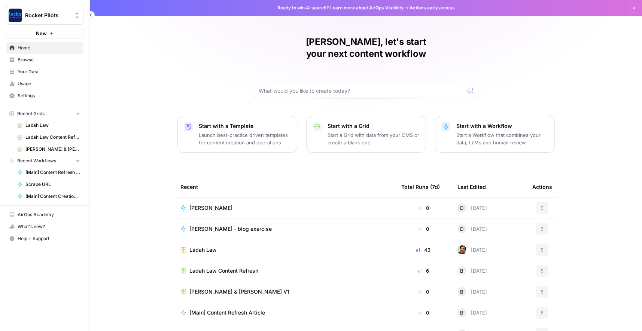  What do you see at coordinates (495, 134) in the screenshot?
I see `button: Start with a WorkflowStart a Workflow that combines your data, LLMs and human review` at bounding box center [495, 134].